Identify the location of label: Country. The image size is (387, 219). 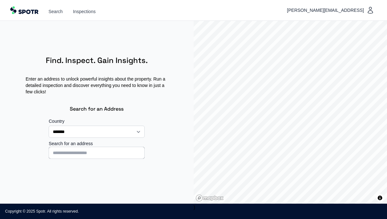
(97, 121).